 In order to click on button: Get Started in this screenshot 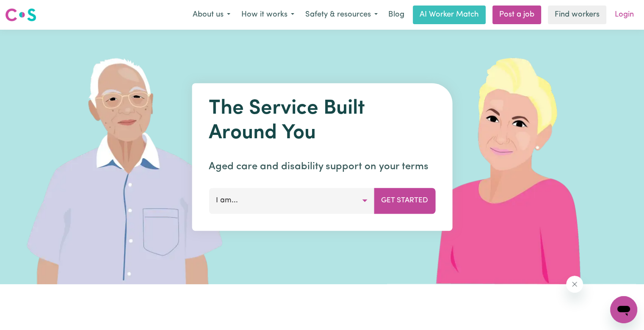, I will do `click(404, 200)`.